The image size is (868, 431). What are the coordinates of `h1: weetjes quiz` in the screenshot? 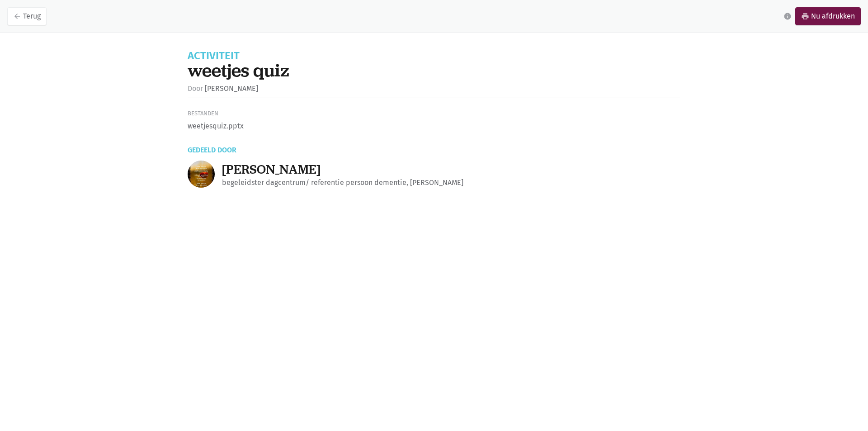 It's located at (434, 70).